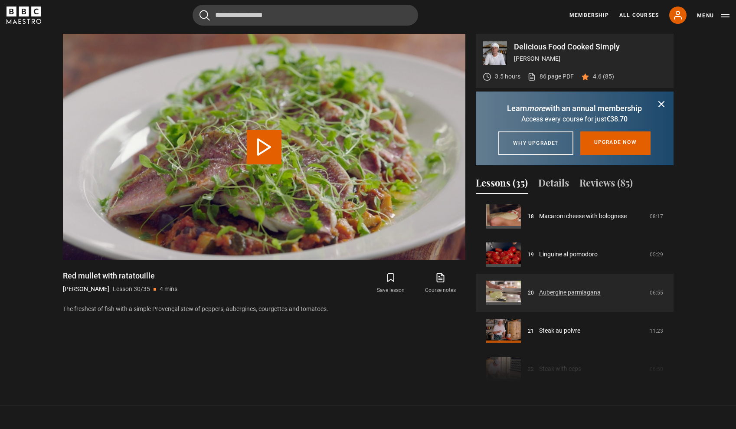 The width and height of the screenshot is (736, 429). Describe the element at coordinates (575, 119) in the screenshot. I see `p: Access every course for just` at that location.